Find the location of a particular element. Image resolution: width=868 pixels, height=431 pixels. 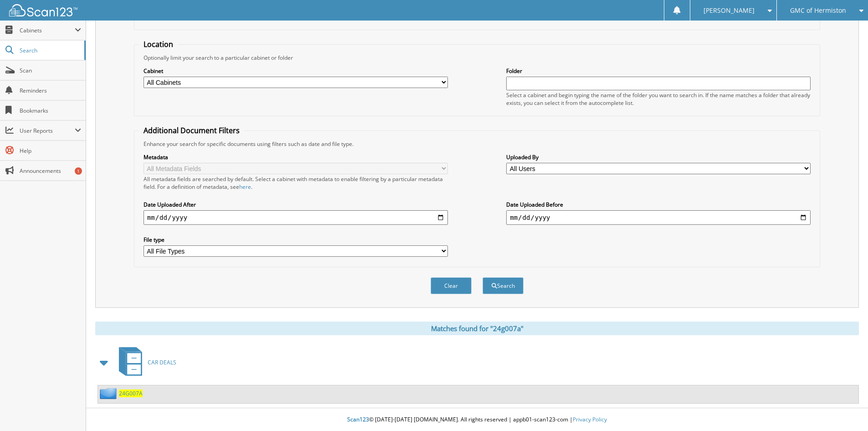

label: Uploaded By is located at coordinates (659, 157).